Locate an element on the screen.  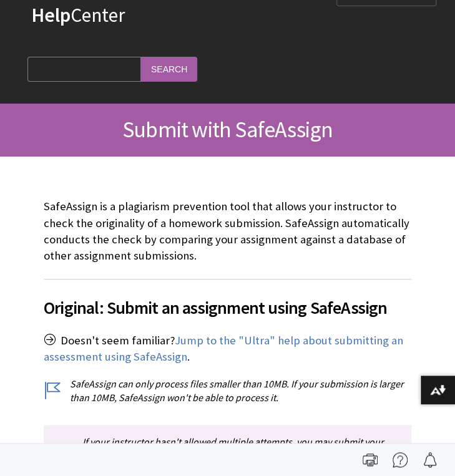
a: Jump to the "Ultra" help about submitting an assessment using SafeAssign is located at coordinates (223, 349).